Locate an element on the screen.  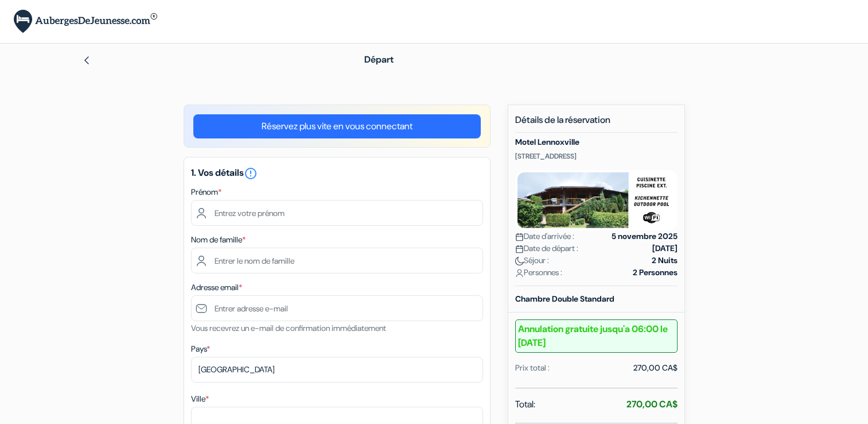
a: Réservez plus vite en vous connectant is located at coordinates (336, 126).